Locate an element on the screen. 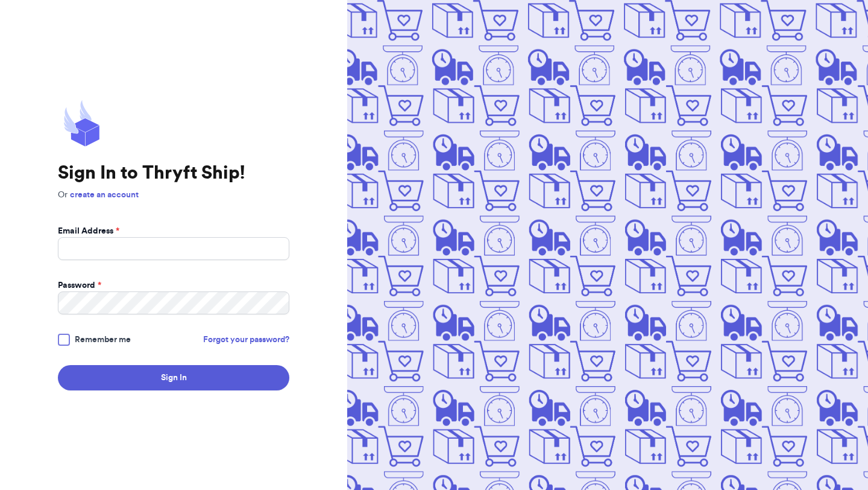  a: Forgot your password? is located at coordinates (246, 340).